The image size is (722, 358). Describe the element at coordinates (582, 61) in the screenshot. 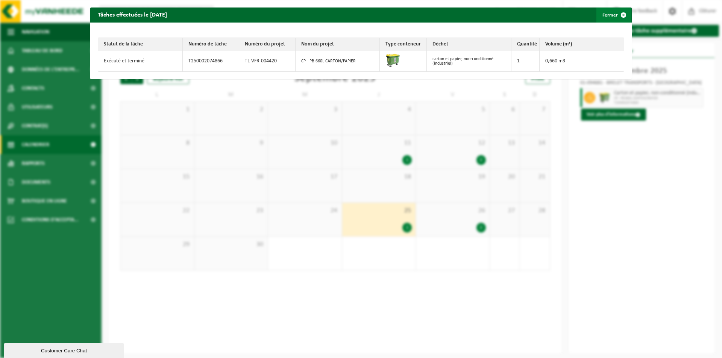

I see `td: 0,660 m3` at that location.